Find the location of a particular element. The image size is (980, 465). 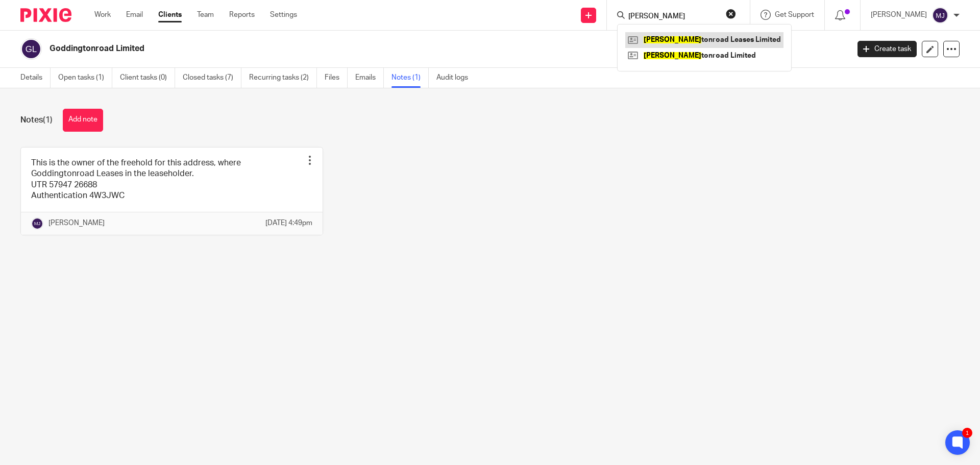

a: Details is located at coordinates (35, 78).